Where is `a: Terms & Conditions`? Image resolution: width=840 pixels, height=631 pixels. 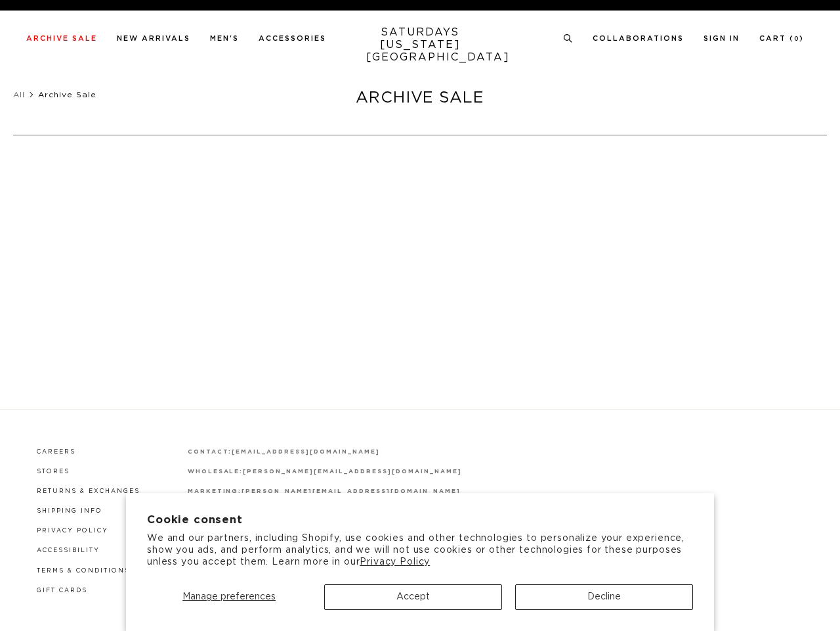
a: Terms & Conditions is located at coordinates (83, 570).